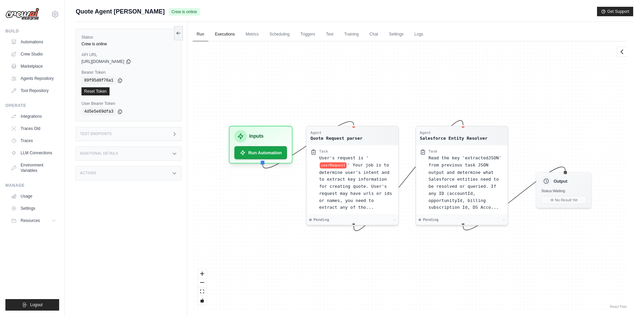  I want to click on label: User Bearer Token, so click(128, 104).